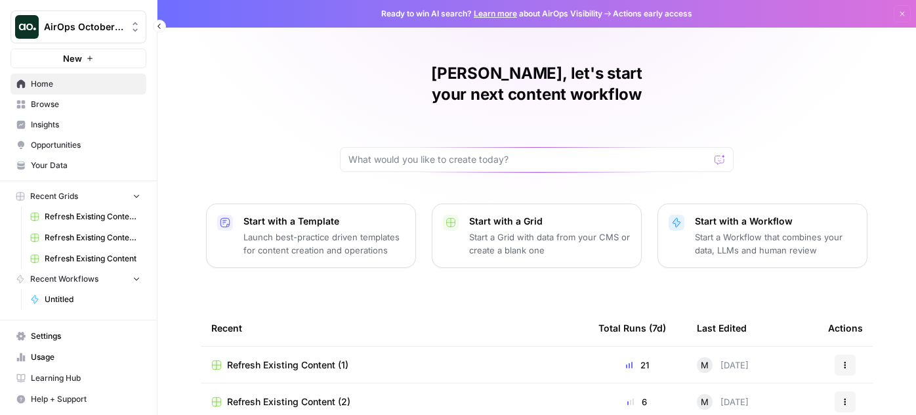 The width and height of the screenshot is (916, 415). I want to click on a: Untitled, so click(85, 299).